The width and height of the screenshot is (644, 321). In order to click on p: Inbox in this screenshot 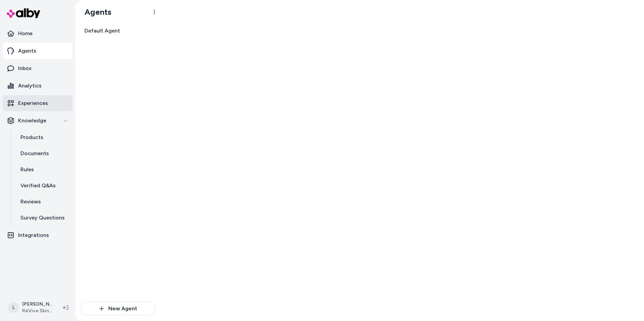, I will do `click(25, 69)`.